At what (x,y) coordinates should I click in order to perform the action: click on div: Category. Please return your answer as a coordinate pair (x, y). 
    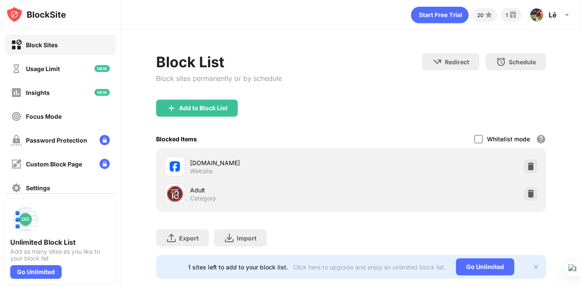
    Looking at the image, I should click on (203, 198).